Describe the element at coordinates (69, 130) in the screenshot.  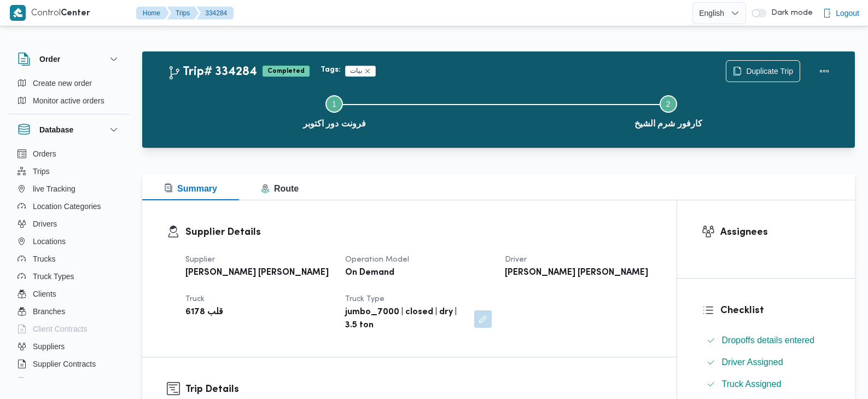
I see `button: Database` at that location.